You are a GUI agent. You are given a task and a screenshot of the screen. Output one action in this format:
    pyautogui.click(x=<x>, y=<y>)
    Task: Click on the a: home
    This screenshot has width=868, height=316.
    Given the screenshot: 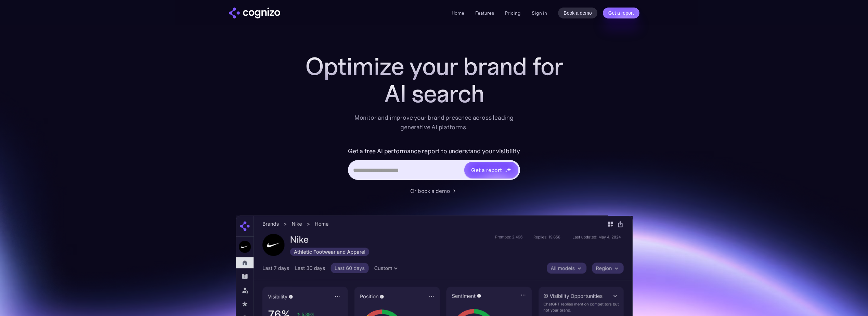 What is the action you would take?
    pyautogui.click(x=255, y=13)
    